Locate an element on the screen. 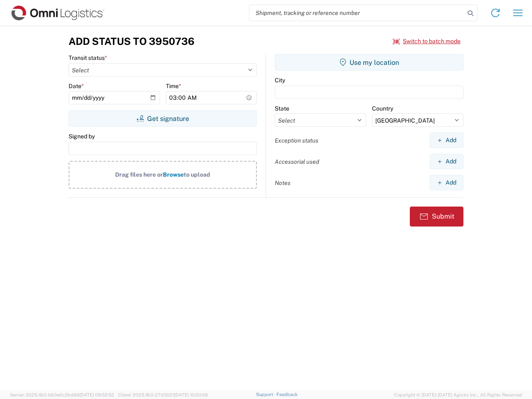 The height and width of the screenshot is (399, 532). label: Notes is located at coordinates (283, 183).